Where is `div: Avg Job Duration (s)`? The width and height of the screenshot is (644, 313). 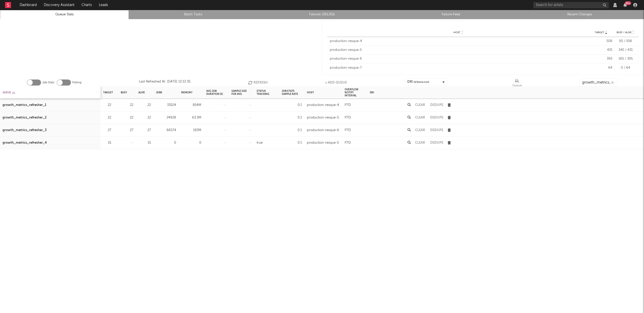 div: Avg Job Duration (s) is located at coordinates (217, 92).